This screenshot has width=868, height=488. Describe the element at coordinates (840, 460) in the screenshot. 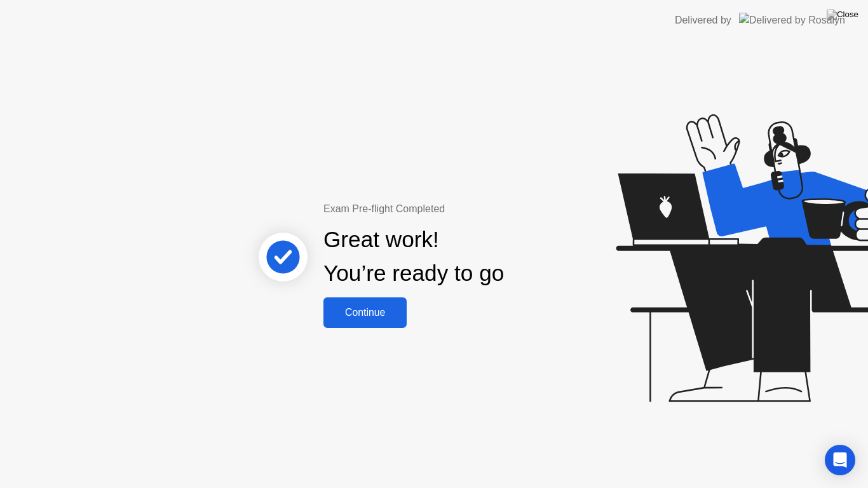

I see `div: Open Intercom Messenger` at that location.